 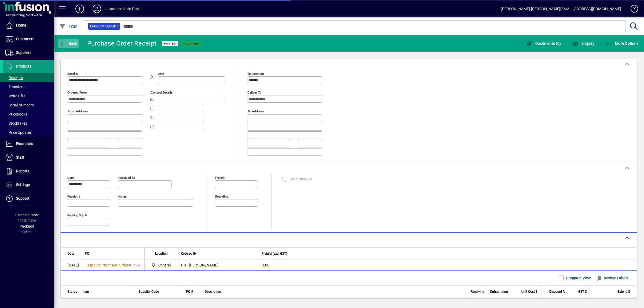 What do you see at coordinates (28, 78) in the screenshot?
I see `a: Receipts` at bounding box center [28, 78].